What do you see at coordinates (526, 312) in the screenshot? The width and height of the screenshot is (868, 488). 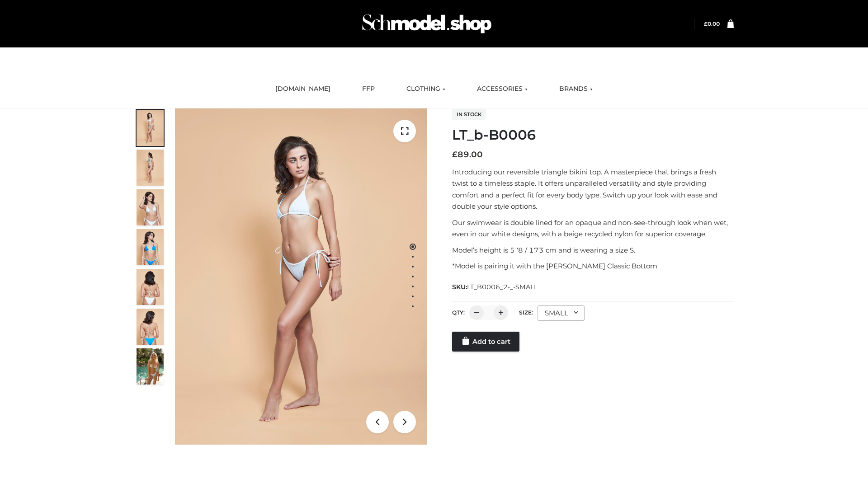 I see `label: Size:` at bounding box center [526, 312].